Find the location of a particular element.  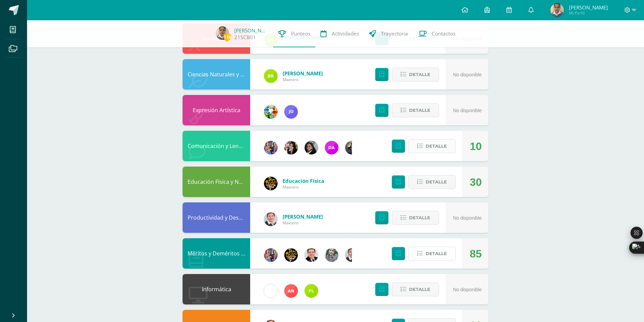

div: Comunicación y Lenguaje L.3 (Inglés y Laboratorio) is located at coordinates (216, 146).